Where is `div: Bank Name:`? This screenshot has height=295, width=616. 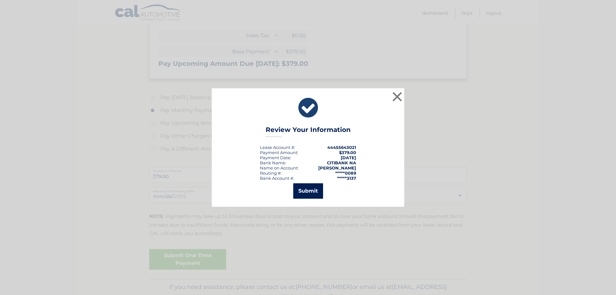
div: Bank Name: is located at coordinates (273, 163).